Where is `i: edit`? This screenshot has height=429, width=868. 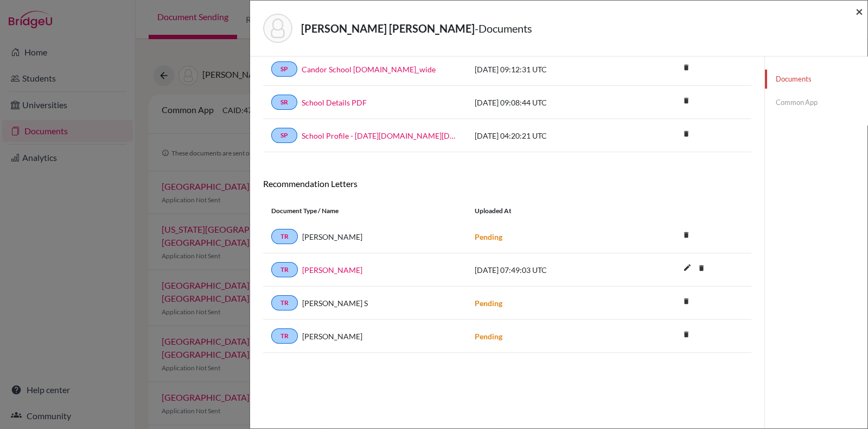 i: edit is located at coordinates (687, 267).